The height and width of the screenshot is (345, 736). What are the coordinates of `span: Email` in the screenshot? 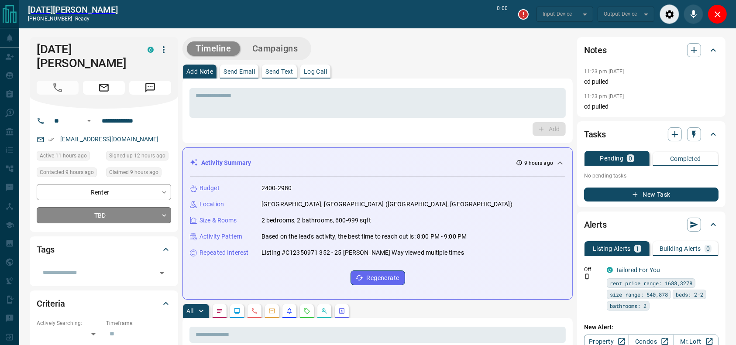 It's located at (104, 88).